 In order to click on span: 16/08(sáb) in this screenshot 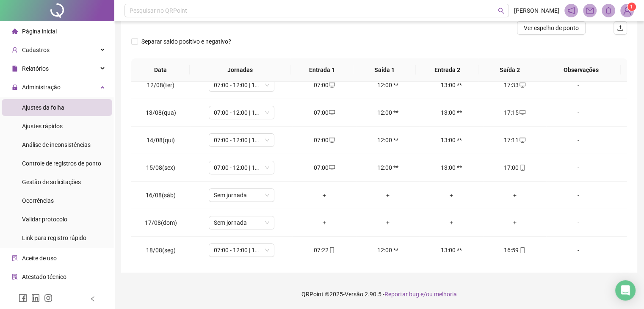, I will do `click(160, 195)`.